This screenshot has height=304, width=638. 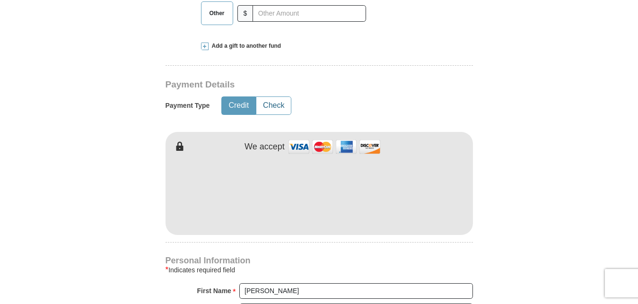 I want to click on span: Add a gift to another fund, so click(x=245, y=46).